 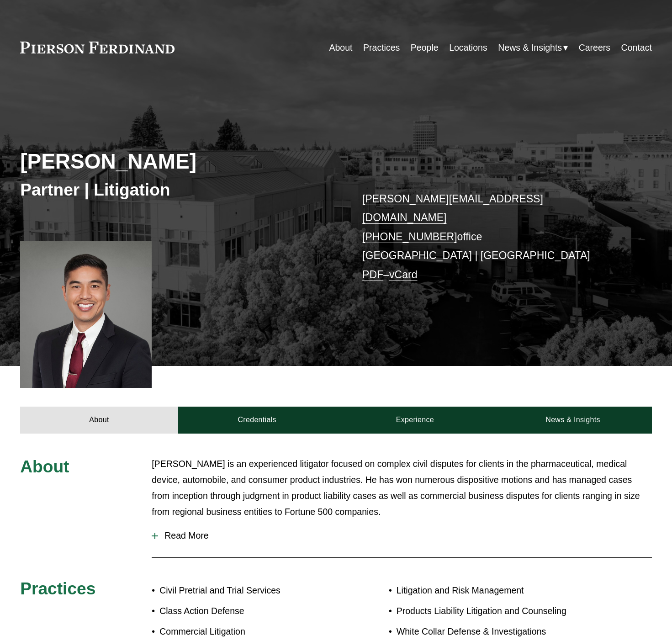 I want to click on a: Credentials, so click(x=257, y=420).